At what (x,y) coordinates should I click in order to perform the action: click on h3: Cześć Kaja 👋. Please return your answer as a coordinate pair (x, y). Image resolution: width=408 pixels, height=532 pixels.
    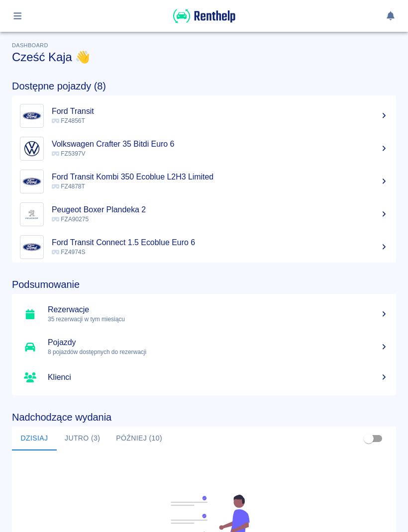
    Looking at the image, I should click on (204, 57).